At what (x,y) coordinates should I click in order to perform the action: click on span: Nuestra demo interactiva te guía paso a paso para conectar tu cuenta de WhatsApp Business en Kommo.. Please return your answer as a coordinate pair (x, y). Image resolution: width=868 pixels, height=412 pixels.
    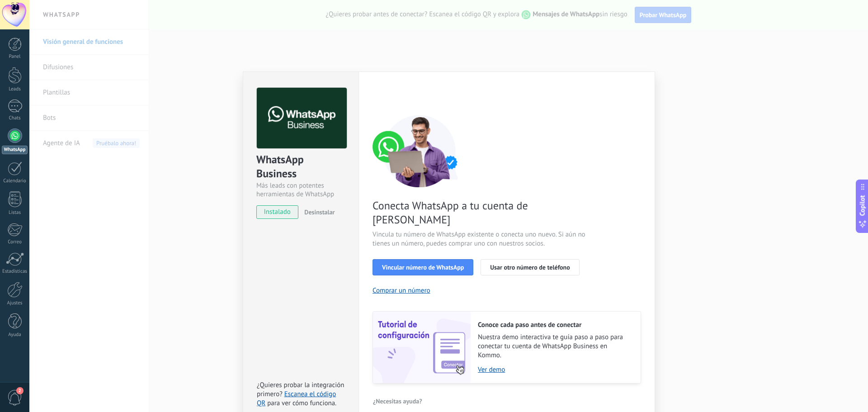
    Looking at the image, I should click on (555, 346).